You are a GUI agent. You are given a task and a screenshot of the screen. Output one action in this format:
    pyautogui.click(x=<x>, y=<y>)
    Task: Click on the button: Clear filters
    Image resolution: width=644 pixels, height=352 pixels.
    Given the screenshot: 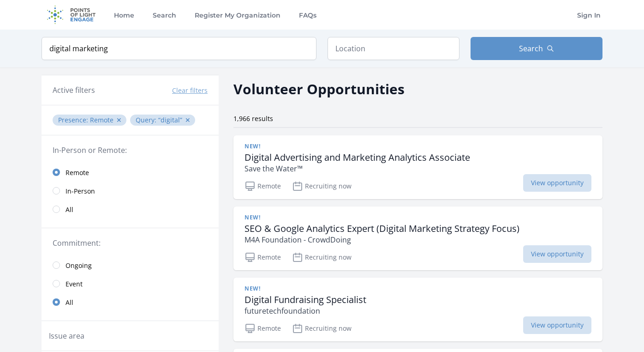 What is the action you would take?
    pyautogui.click(x=189, y=90)
    